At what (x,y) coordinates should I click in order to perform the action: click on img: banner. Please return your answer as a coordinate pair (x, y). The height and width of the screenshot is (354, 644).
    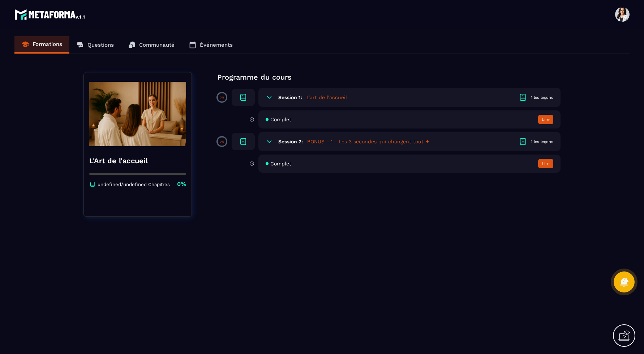
    Looking at the image, I should click on (138, 114).